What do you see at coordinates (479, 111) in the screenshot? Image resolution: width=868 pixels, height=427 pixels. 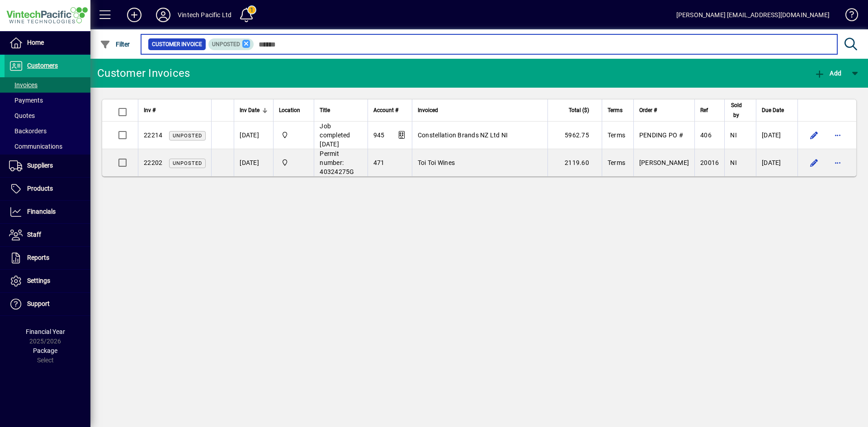 I see `div: Invoiced` at bounding box center [479, 111].